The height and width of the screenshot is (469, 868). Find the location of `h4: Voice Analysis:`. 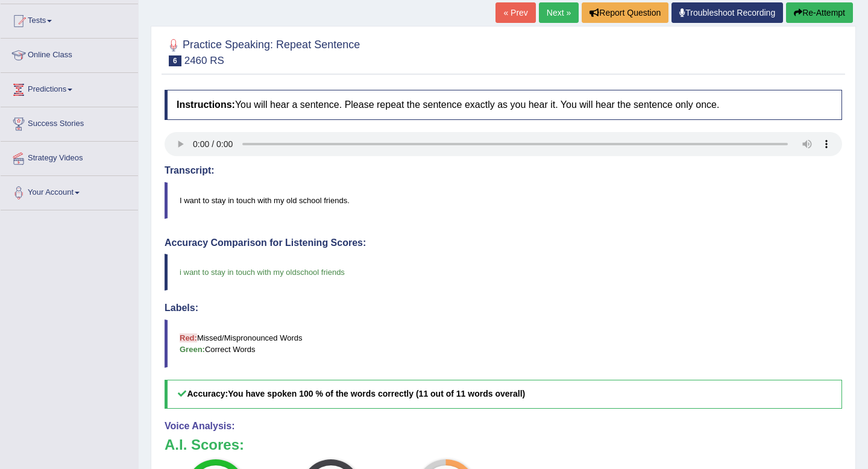

h4: Voice Analysis: is located at coordinates (503, 426).